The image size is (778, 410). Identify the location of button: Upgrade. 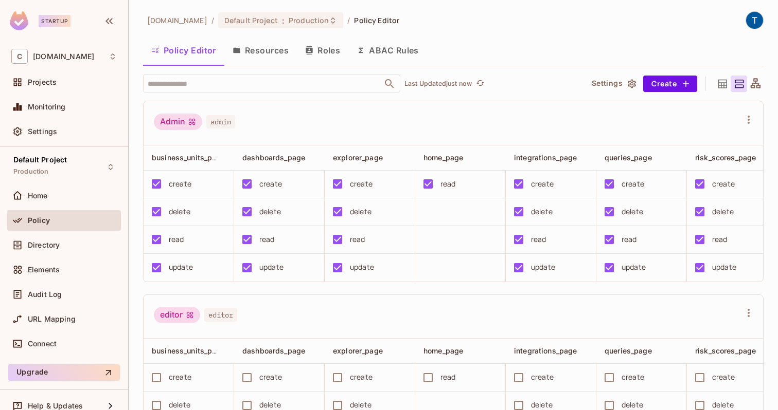
(64, 373).